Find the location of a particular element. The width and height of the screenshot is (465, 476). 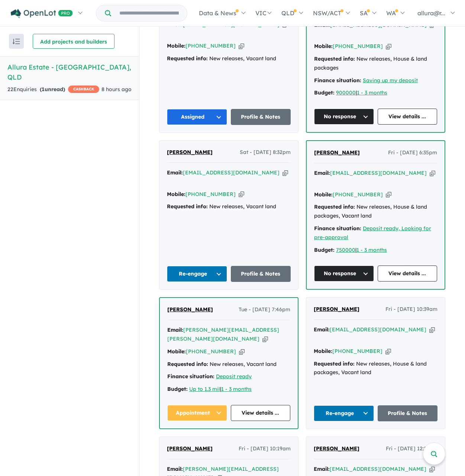

button: Appointment is located at coordinates (197, 413).